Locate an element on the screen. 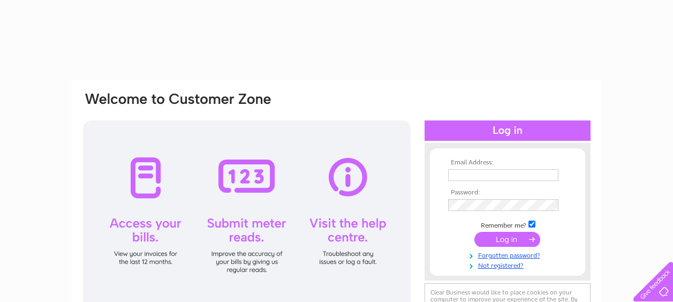 The image size is (673, 302). a: Not registered? is located at coordinates (509, 265).